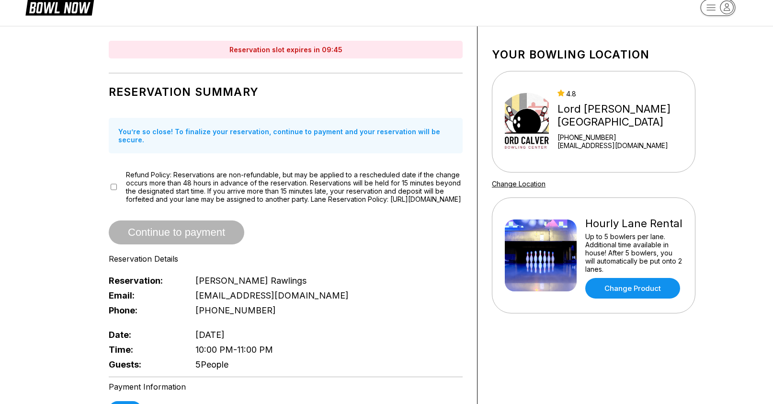 The height and width of the screenshot is (404, 773). Describe the element at coordinates (541, 255) in the screenshot. I see `img: Hourly Lane Rental` at that location.